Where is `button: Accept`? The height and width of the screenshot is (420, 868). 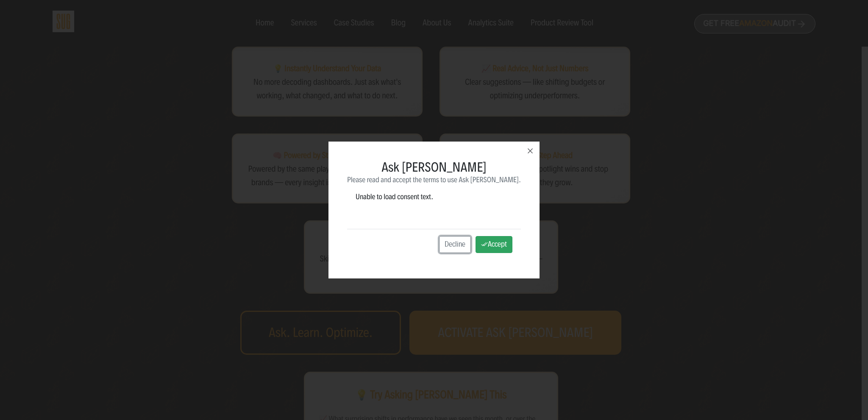
button: Accept is located at coordinates (494, 244).